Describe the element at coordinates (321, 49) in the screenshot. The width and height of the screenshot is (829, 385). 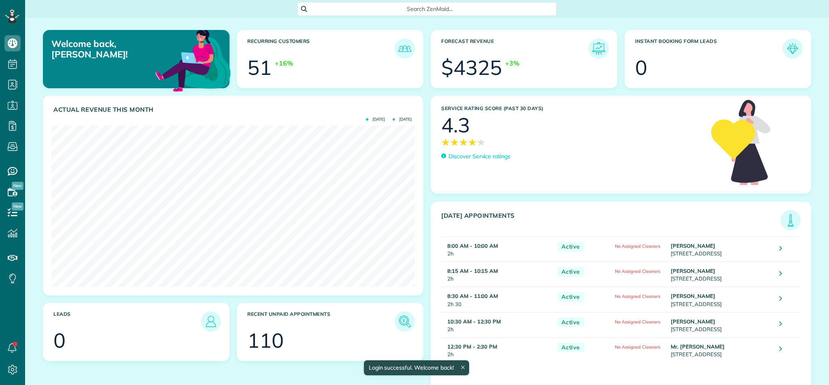
I see `h3: Recurring Customers` at that location.